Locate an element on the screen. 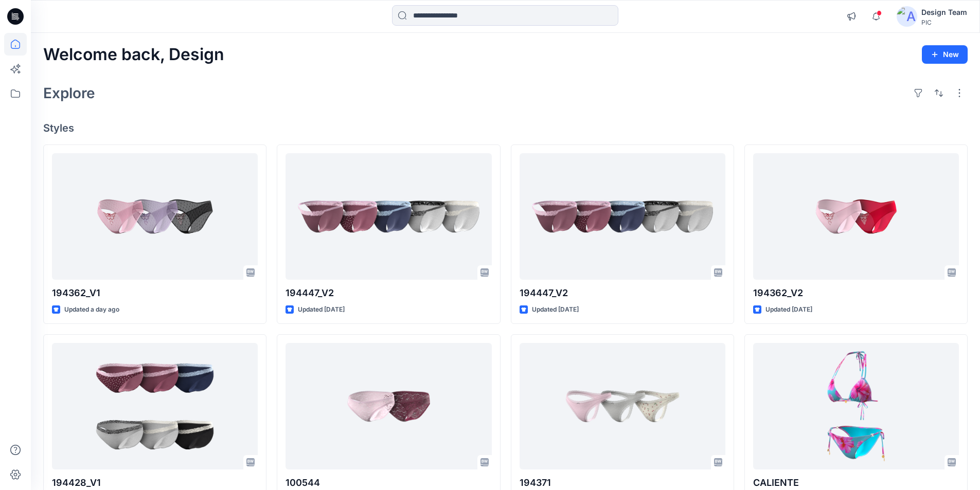 This screenshot has height=490, width=980. a: CALIENTE is located at coordinates (856, 406).